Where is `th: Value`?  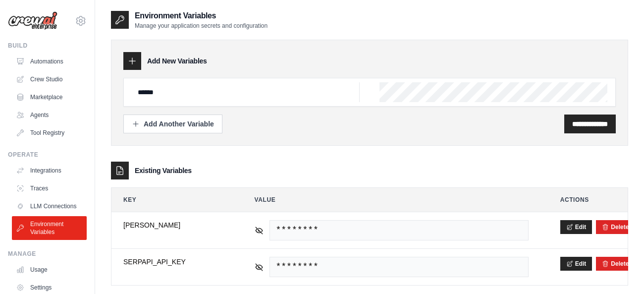 th: Value is located at coordinates (391, 200).